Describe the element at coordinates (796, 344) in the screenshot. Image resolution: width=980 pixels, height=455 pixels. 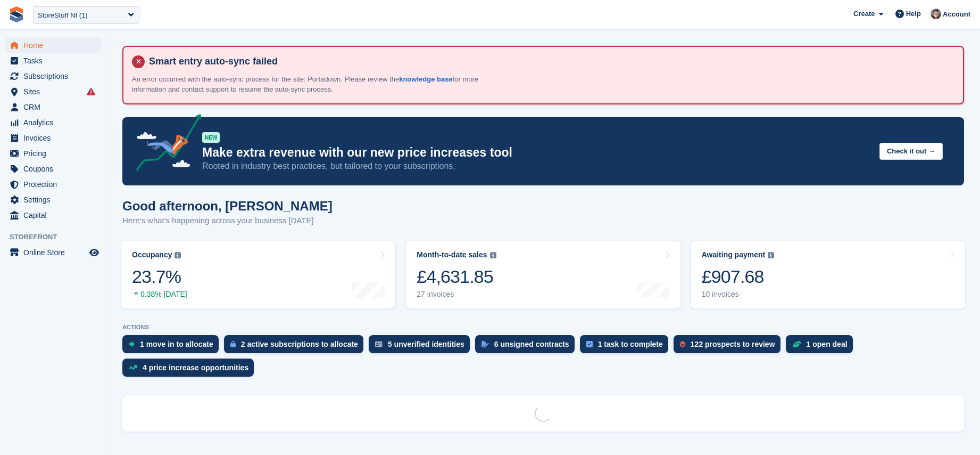
I see `img: deal-1b604bf984904fb50ccaf53a9ad4b4a5d6e5aea283cecdc64d6e3604feb123c2.svg` at that location.